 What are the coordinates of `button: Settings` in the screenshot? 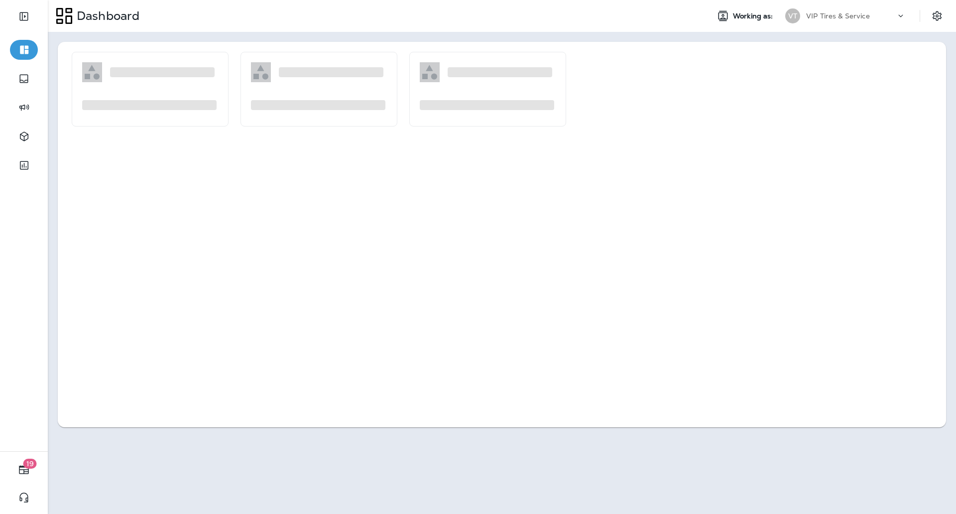 It's located at (937, 16).